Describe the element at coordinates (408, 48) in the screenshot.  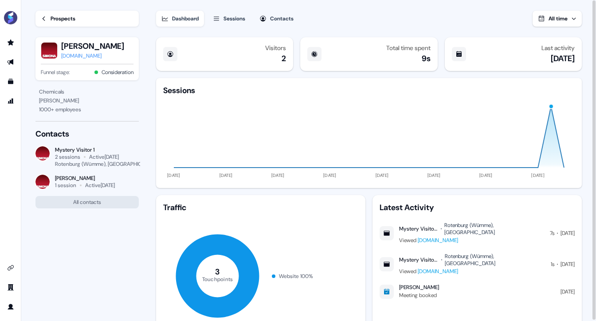
I see `div: Total time spent` at that location.